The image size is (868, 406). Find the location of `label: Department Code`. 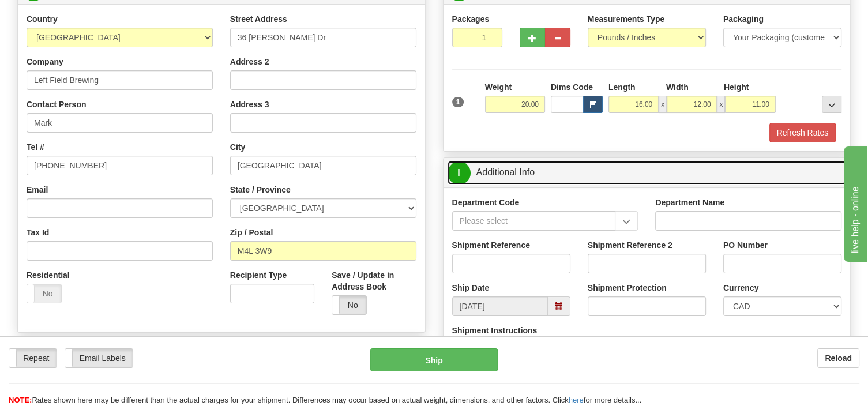

label: Department Code is located at coordinates (486, 202).